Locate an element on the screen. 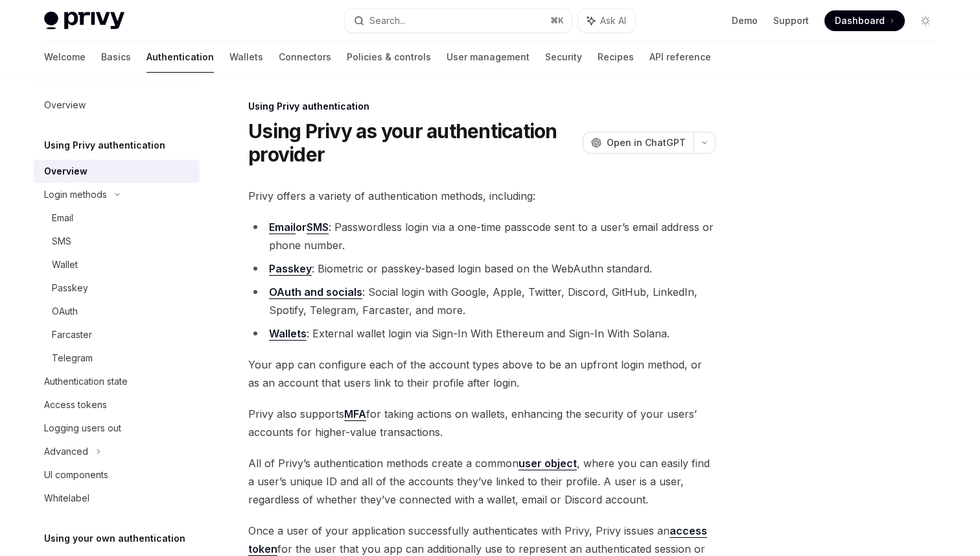  div: Wallet is located at coordinates (65, 265).